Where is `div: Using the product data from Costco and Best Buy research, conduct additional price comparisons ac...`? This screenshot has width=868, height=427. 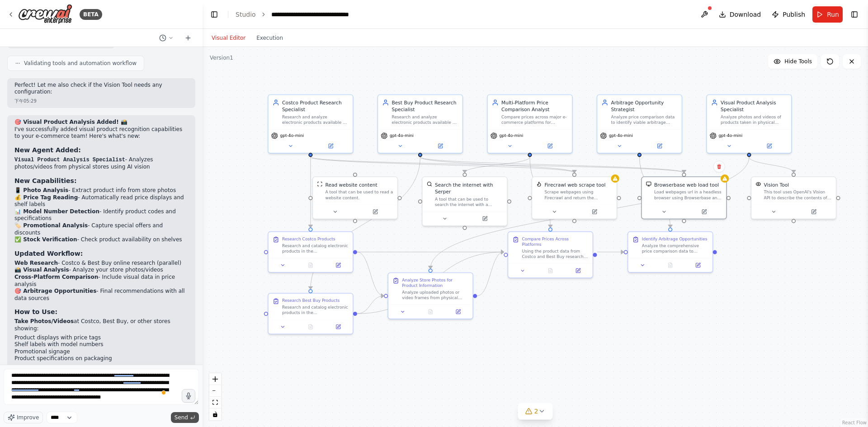 div: Using the product data from Costco and Best Buy research, conduct additional price comparisons ac... is located at coordinates (555, 254).